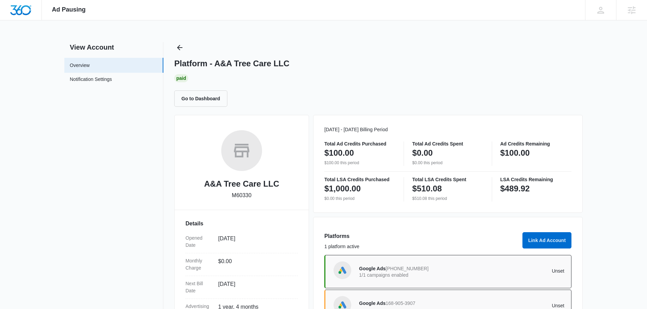 Image resolution: width=647 pixels, height=309 pixels. I want to click on button: Back, so click(180, 48).